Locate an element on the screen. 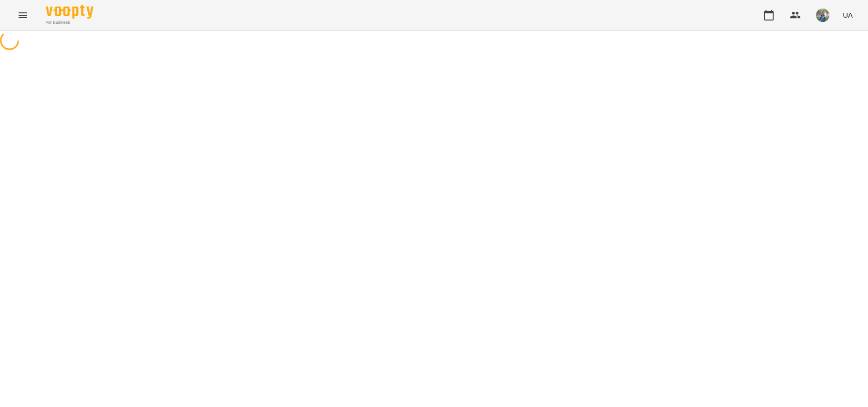 The image size is (868, 407). span: UA is located at coordinates (847, 15).